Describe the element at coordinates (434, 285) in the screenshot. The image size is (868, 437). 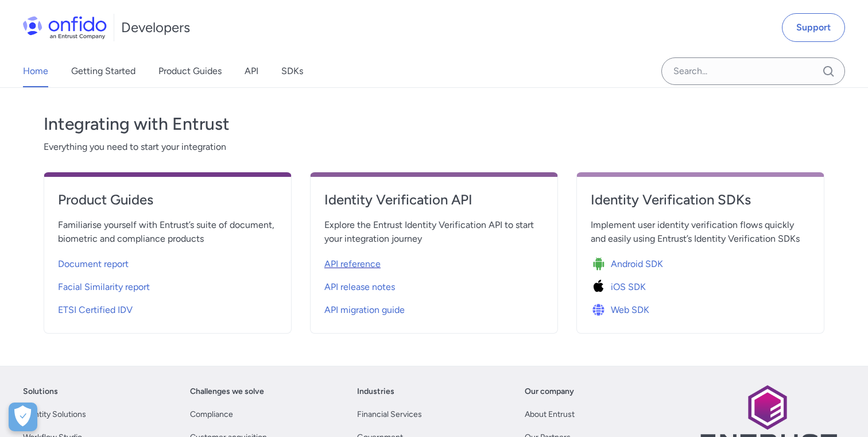
I see `a: API release notes` at that location.